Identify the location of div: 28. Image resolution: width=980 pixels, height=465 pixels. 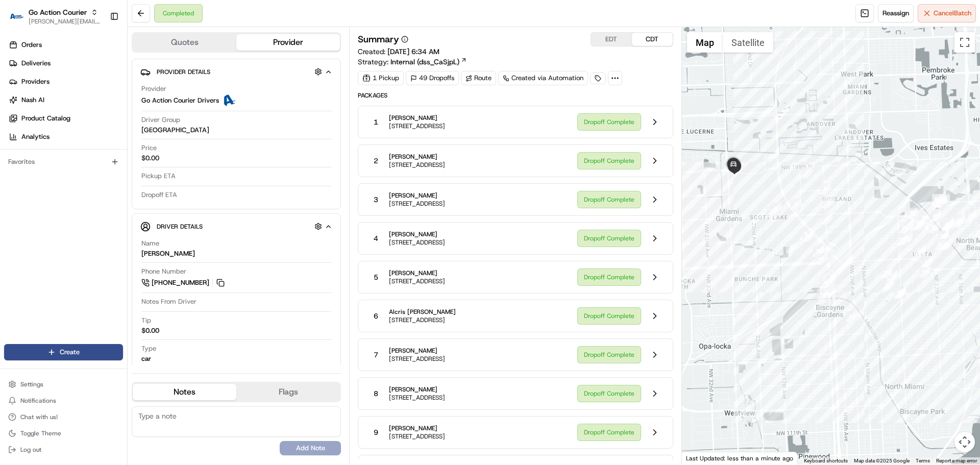
(926, 218).